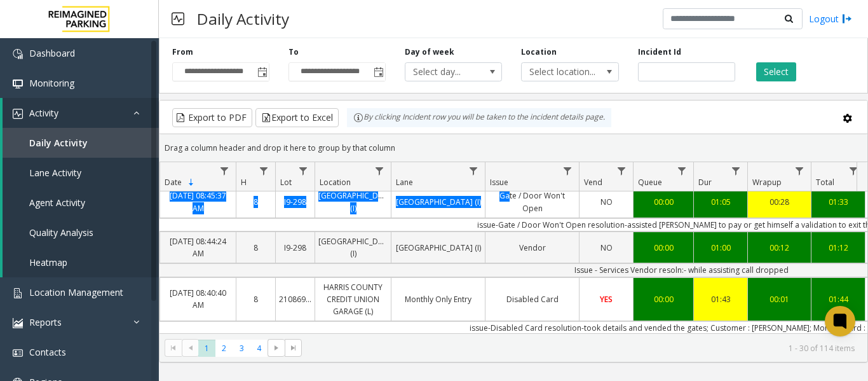  I want to click on a: 01:12, so click(838, 248).